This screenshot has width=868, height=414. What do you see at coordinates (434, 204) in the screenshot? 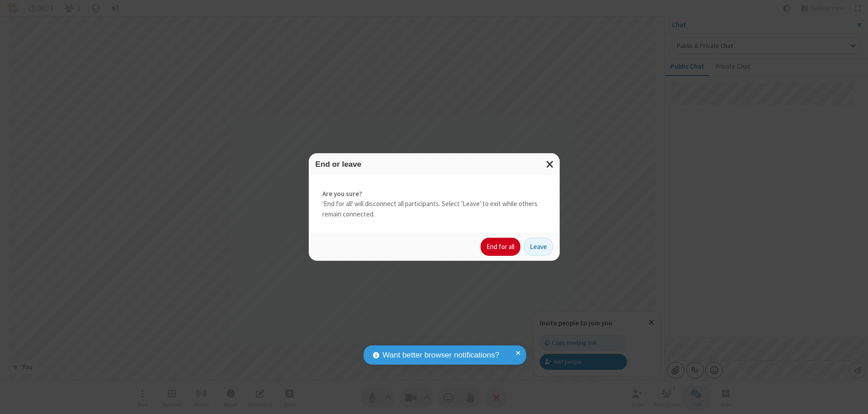
I see `div: 'End for all' will disconnect all participants. Select 'Leave' to exit while others remain connec...` at bounding box center [434, 204].